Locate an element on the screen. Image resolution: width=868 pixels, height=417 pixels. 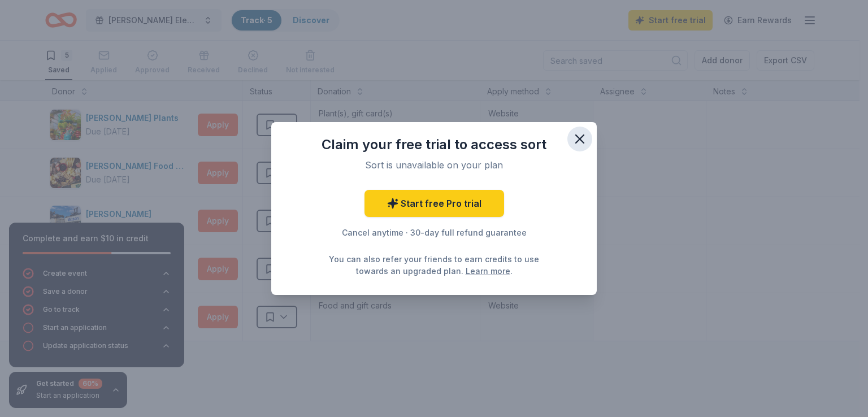
a: Learn more is located at coordinates (488, 271).